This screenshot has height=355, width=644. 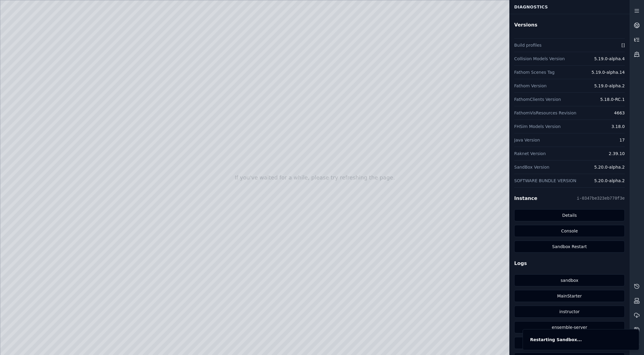 I want to click on dd: 4663, so click(x=620, y=113).